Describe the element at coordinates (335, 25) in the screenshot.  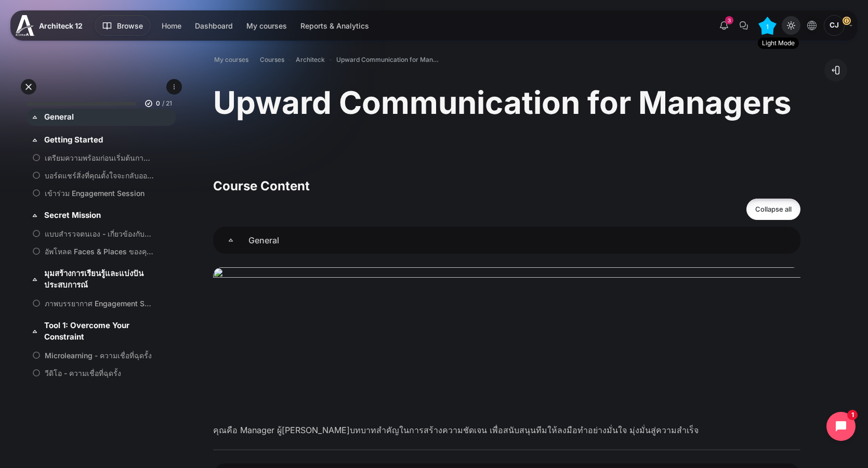
I see `a: Reports & Analytics` at that location.